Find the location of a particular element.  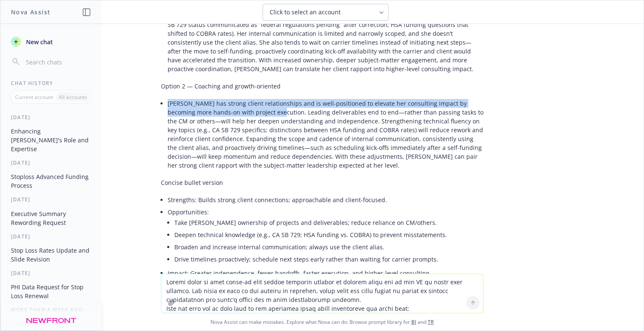

button: PHI Data Request for Stop Loss Renewal is located at coordinates (51, 291).